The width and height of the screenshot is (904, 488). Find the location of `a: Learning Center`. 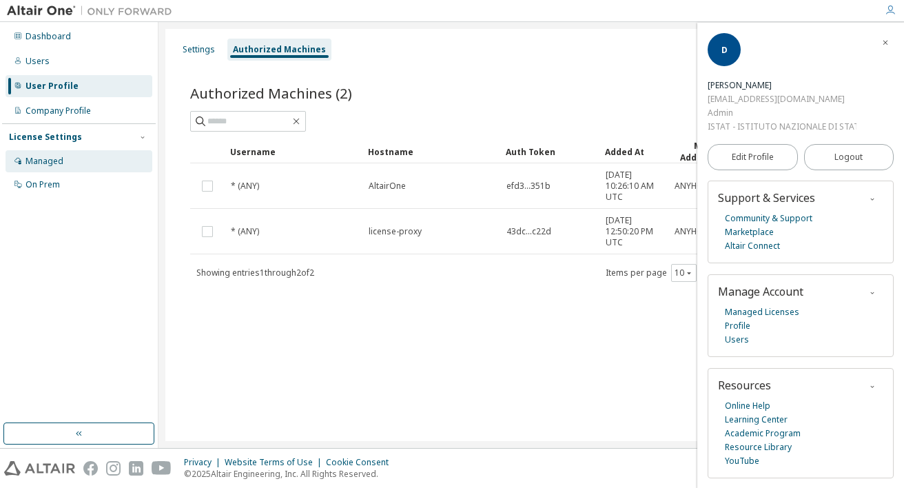

a: Learning Center is located at coordinates (756, 420).